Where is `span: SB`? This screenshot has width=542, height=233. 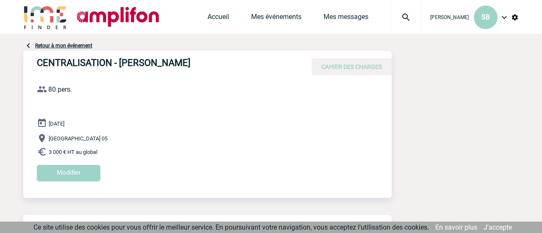 span: SB is located at coordinates (486, 17).